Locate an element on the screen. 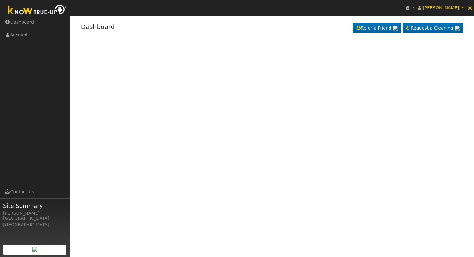  a: Request a Cleaning is located at coordinates (433, 28).